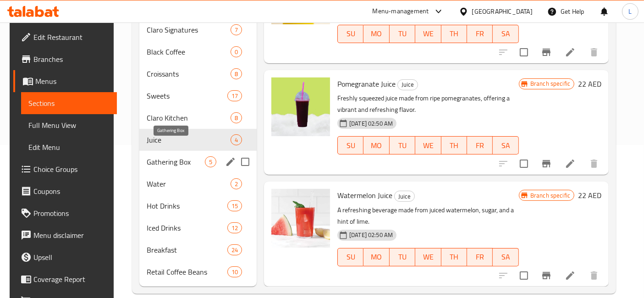  I want to click on span: Coverage Report, so click(71, 280).